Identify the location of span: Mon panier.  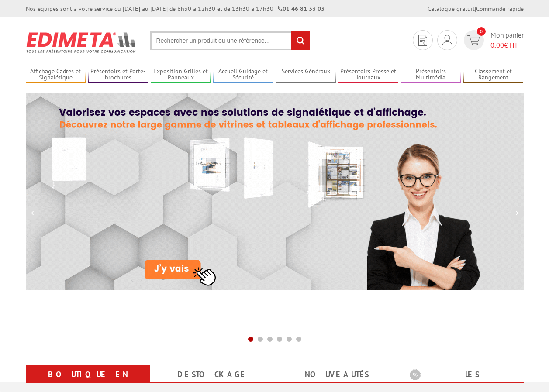
(507, 40).